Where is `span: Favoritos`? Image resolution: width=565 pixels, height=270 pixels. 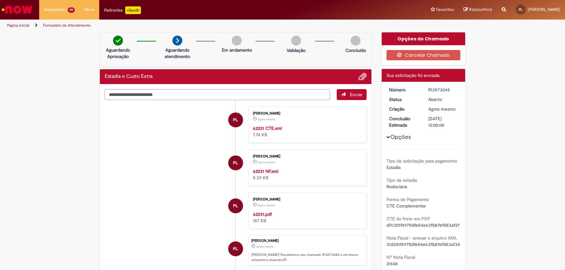
span: Favoritos is located at coordinates (445, 10).